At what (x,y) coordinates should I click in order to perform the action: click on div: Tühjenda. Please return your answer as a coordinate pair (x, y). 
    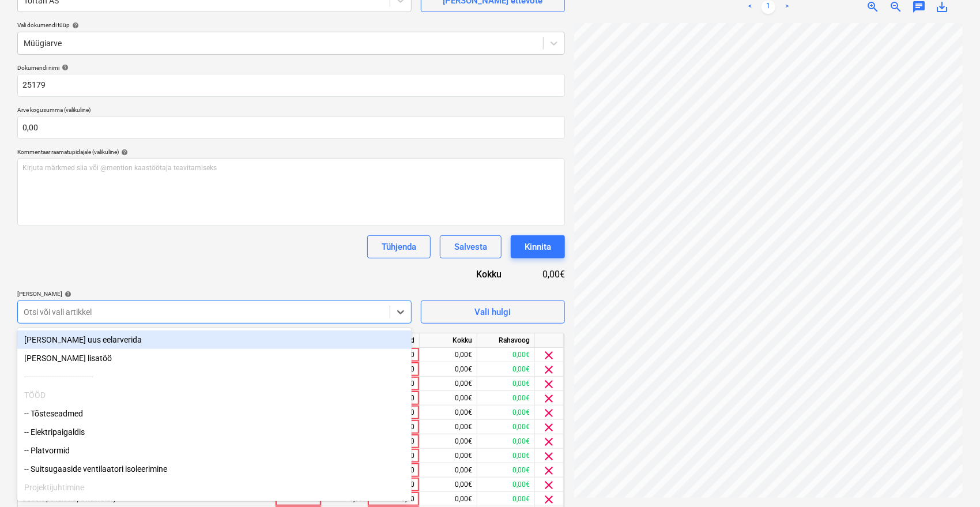
    Looking at the image, I should click on (399, 247).